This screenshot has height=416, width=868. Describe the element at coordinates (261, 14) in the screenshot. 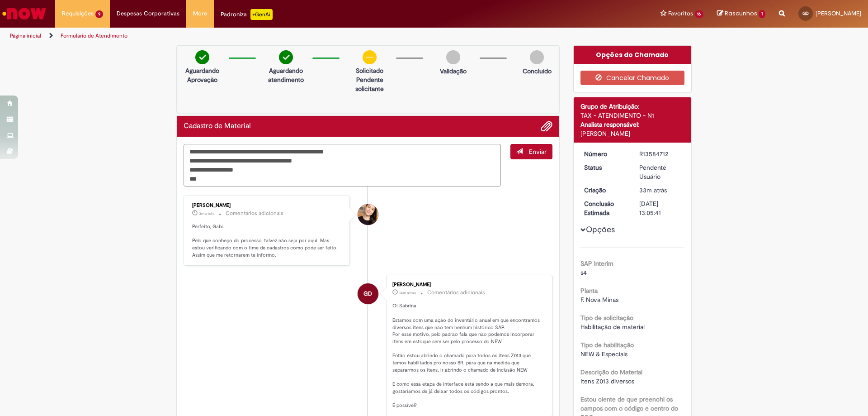

I see `p: +GenAi` at that location.